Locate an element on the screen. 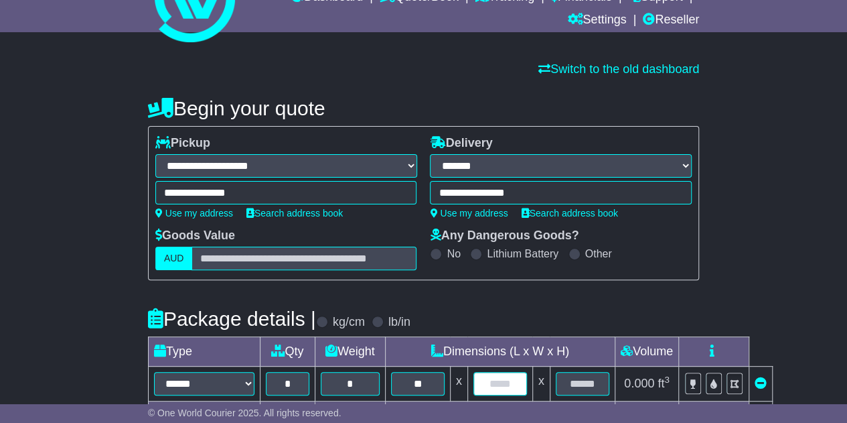 Image resolution: width=847 pixels, height=423 pixels. h4: Package details | is located at coordinates (232, 318).